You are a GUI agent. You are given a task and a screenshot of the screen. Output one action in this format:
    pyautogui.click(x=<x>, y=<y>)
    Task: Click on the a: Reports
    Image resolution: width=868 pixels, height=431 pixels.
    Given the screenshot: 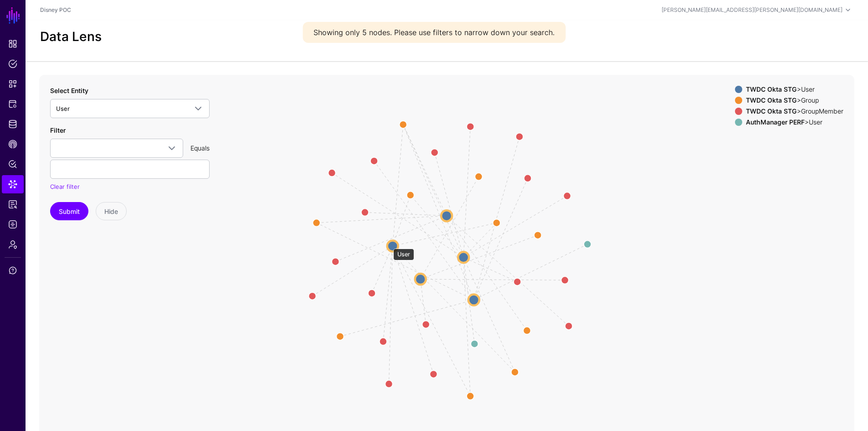 What is the action you would take?
    pyautogui.click(x=13, y=204)
    